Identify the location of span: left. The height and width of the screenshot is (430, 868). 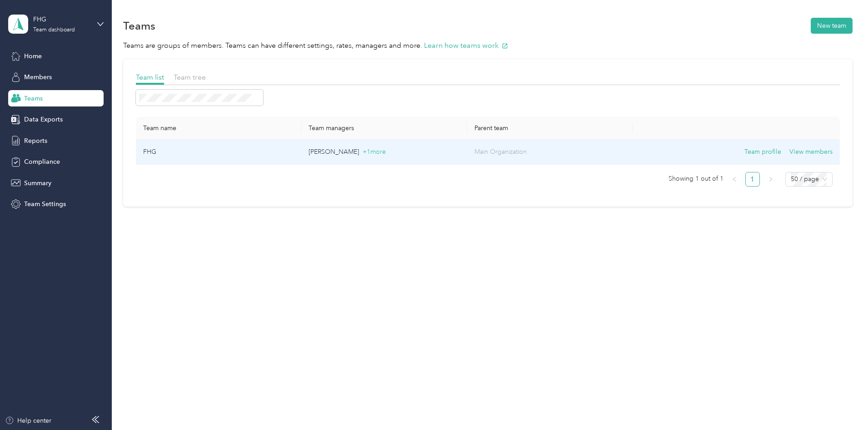
(734, 179).